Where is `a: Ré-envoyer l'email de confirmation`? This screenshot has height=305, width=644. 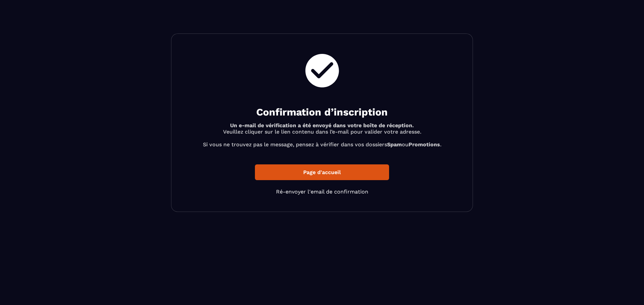 a: Ré-envoyer l'email de confirmation is located at coordinates (322, 192).